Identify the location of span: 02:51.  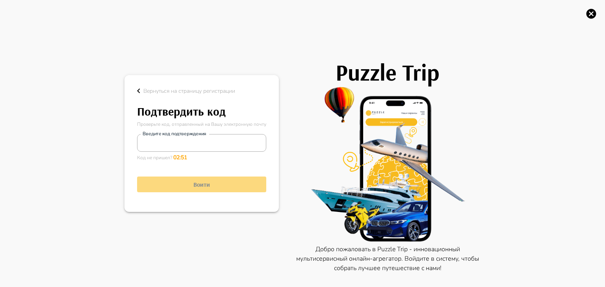
(180, 157).